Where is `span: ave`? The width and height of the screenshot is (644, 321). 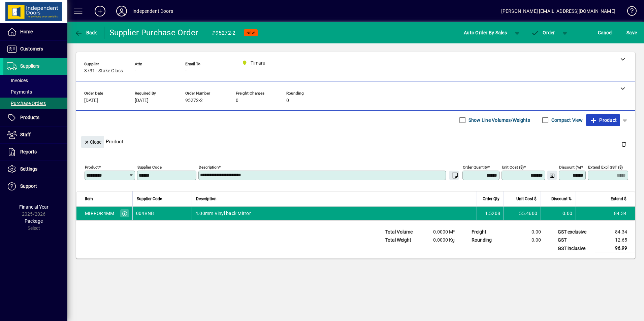
span: ave is located at coordinates (631, 33).